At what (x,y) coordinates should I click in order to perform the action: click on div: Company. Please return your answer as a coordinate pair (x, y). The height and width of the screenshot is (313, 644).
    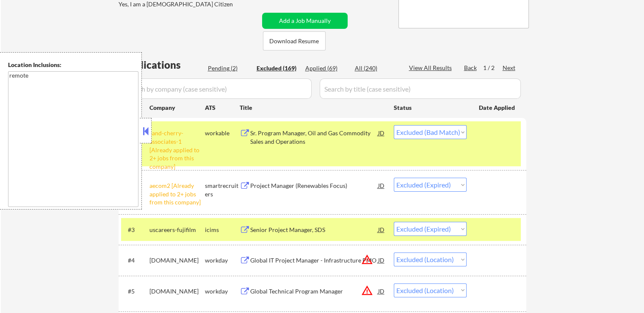
    Looking at the image, I should click on (177, 108).